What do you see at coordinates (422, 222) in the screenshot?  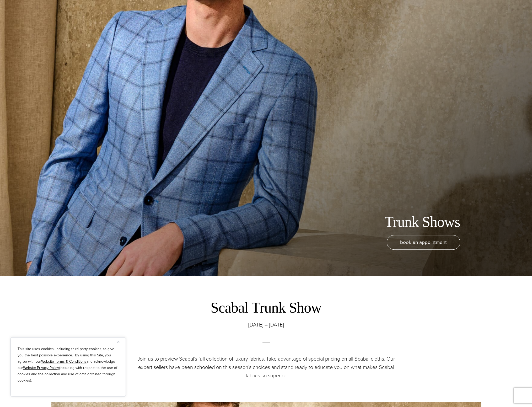 I see `h1: Trunk Shows` at bounding box center [422, 222].